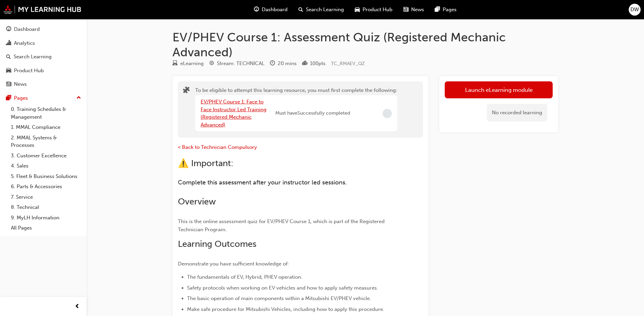 This screenshot has width=644, height=316. What do you see at coordinates (365, 44) in the screenshot?
I see `h1: EV/PHEV Course 1: Assessment Quiz (Registered Mechanic Advanced)` at bounding box center [365, 44].